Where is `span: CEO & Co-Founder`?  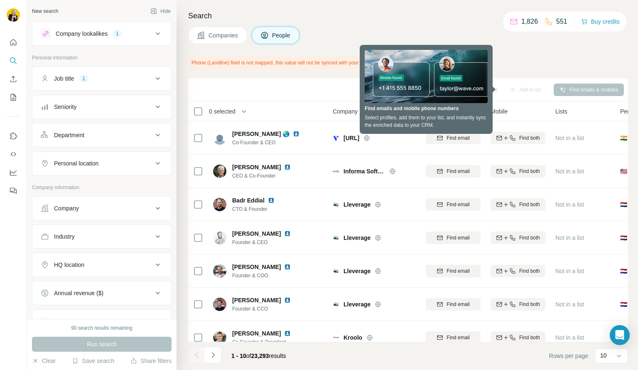 span: CEO & Co-Founder is located at coordinates (266, 176).